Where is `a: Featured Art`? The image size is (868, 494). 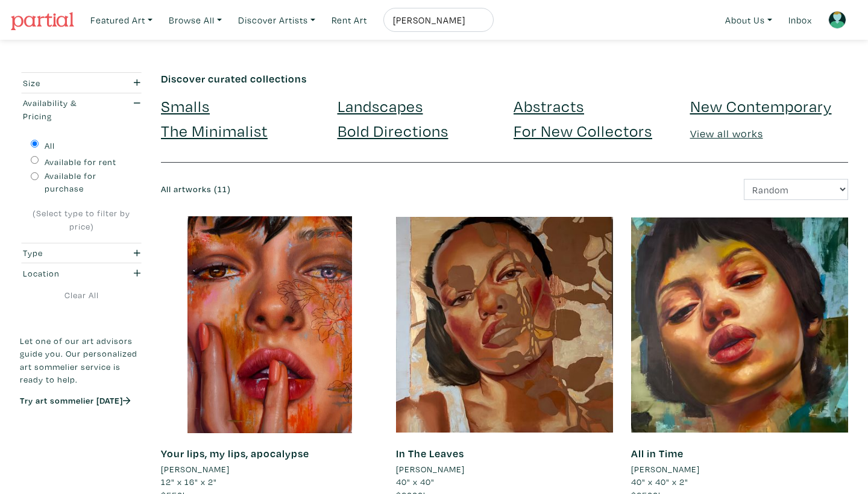 a: Featured Art is located at coordinates (121, 20).